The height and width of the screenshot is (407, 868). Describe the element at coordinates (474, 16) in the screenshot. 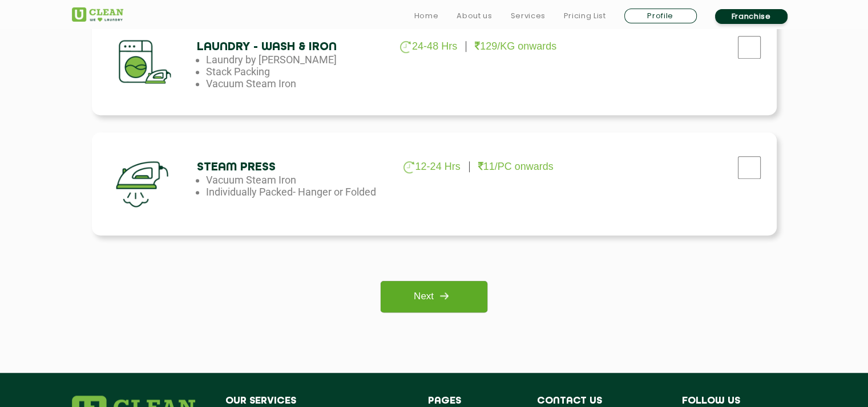

I see `a: About us` at that location.